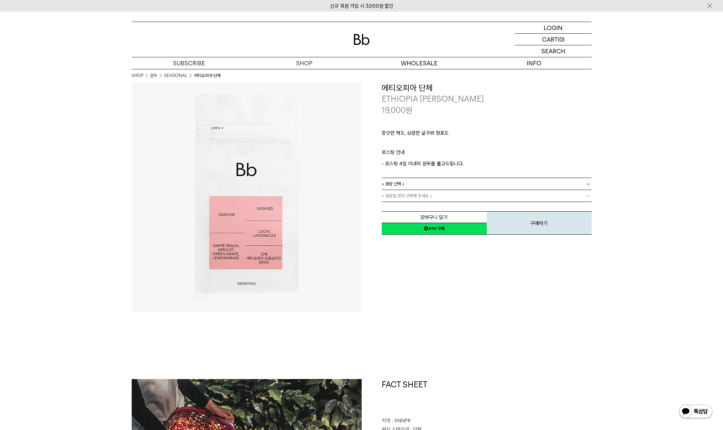 This screenshot has width=723, height=430. I want to click on a: CART (0), so click(553, 39).